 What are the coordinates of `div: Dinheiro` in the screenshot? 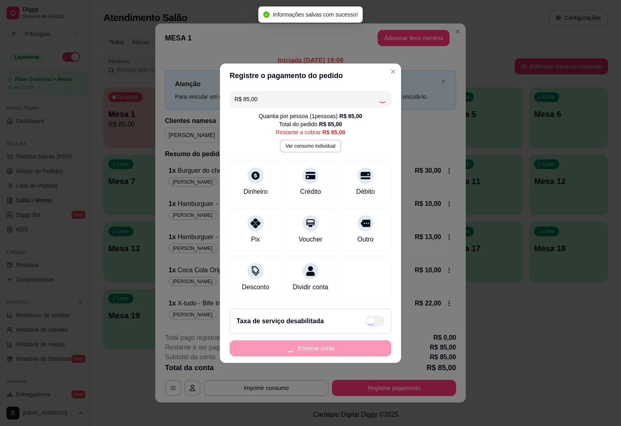 It's located at (256, 192).